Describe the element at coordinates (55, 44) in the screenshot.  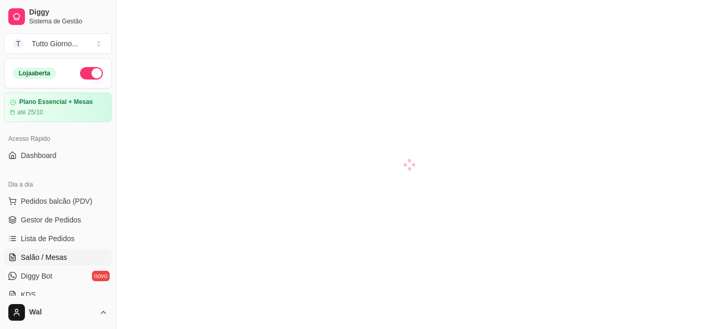
I see `div: Tutto Giorno ...` at that location.